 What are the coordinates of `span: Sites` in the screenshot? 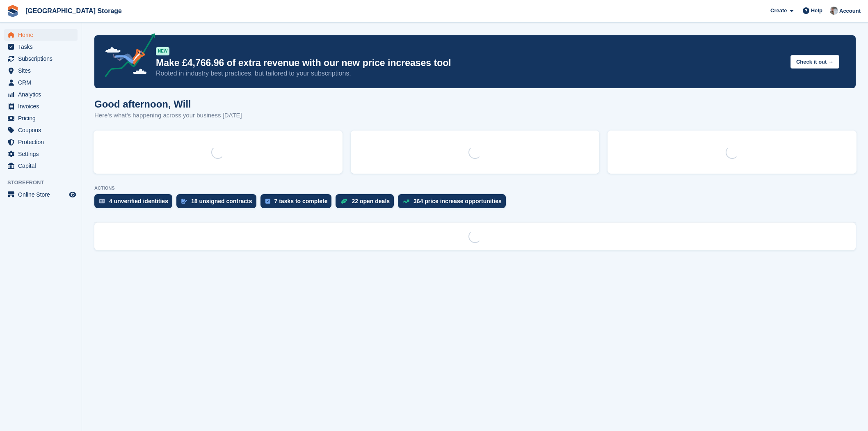 It's located at (43, 71).